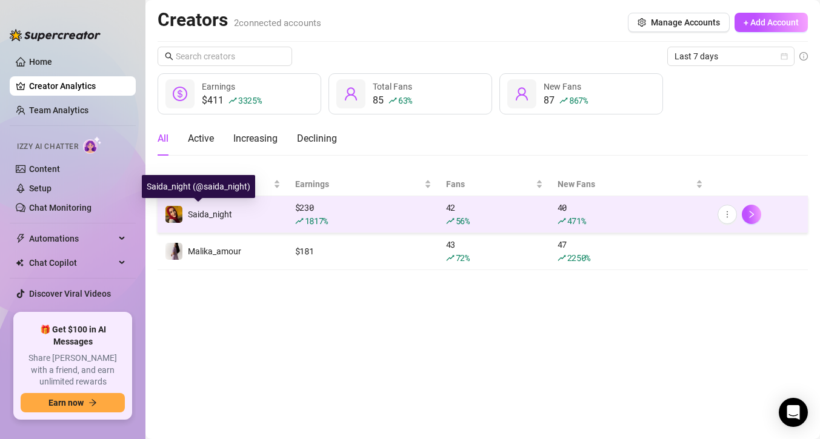 The image size is (820, 439). What do you see at coordinates (239, 20) in the screenshot?
I see `h2: Creators` at bounding box center [239, 20].